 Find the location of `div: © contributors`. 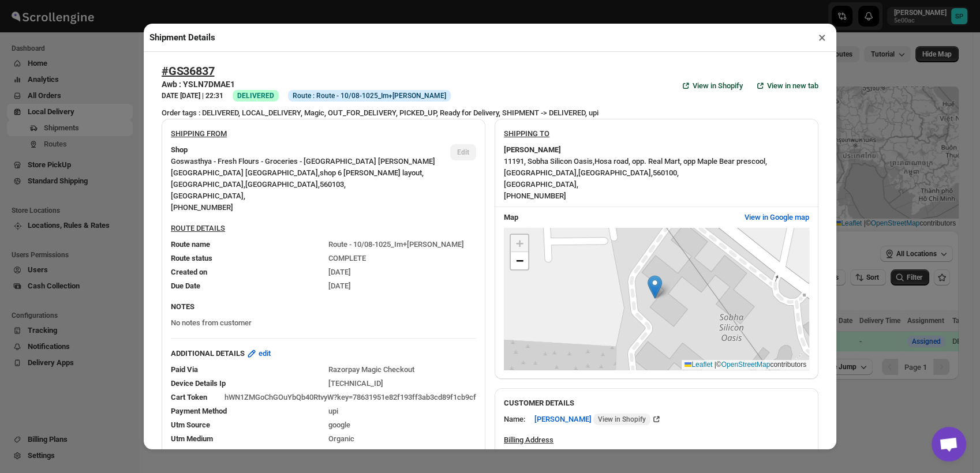

div: © contributors is located at coordinates (745, 365).